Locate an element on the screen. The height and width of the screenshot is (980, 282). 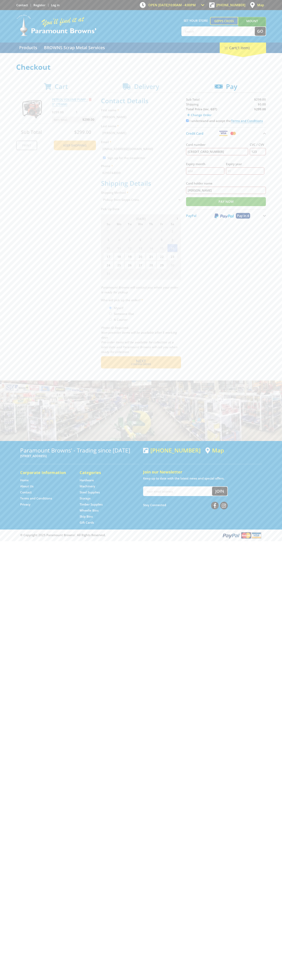
img: Paramount Browns' is located at coordinates (56, 25).